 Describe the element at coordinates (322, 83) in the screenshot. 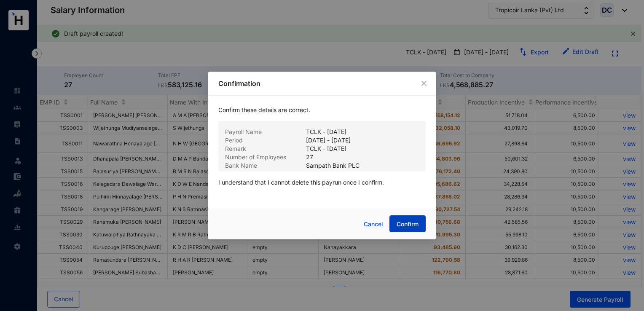

I see `p: Confirmation` at that location.